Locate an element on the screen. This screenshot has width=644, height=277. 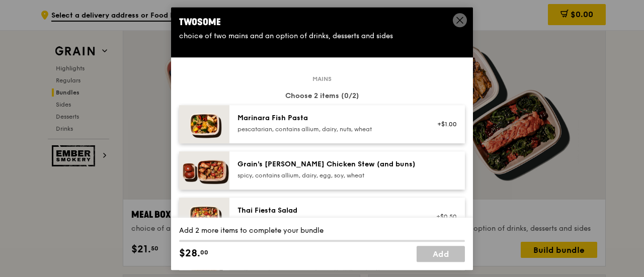
div: +$1.00 is located at coordinates (443, 125).